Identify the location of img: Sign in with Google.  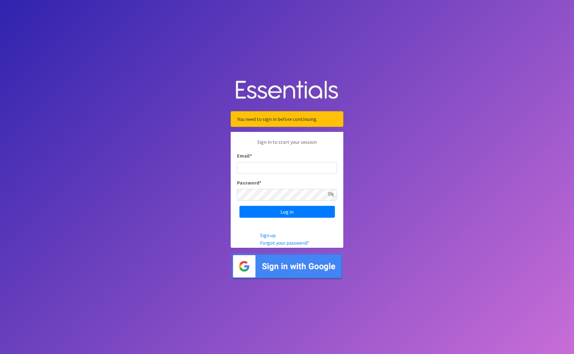
(287, 266).